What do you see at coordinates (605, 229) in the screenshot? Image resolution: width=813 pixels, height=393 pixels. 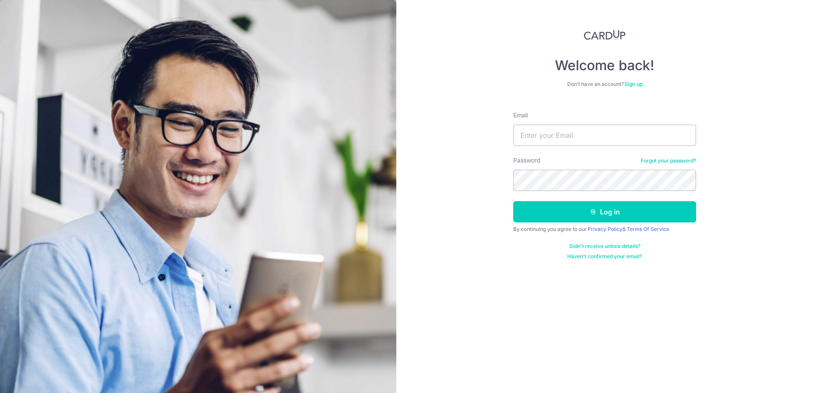 I see `a: Privacy Policy` at bounding box center [605, 229].